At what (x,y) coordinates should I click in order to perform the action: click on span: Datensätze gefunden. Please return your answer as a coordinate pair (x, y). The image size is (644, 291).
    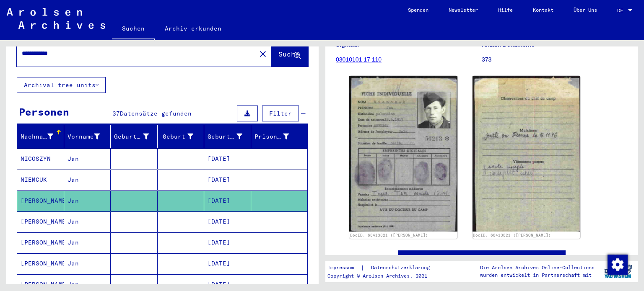
    Looking at the image, I should click on (156, 113).